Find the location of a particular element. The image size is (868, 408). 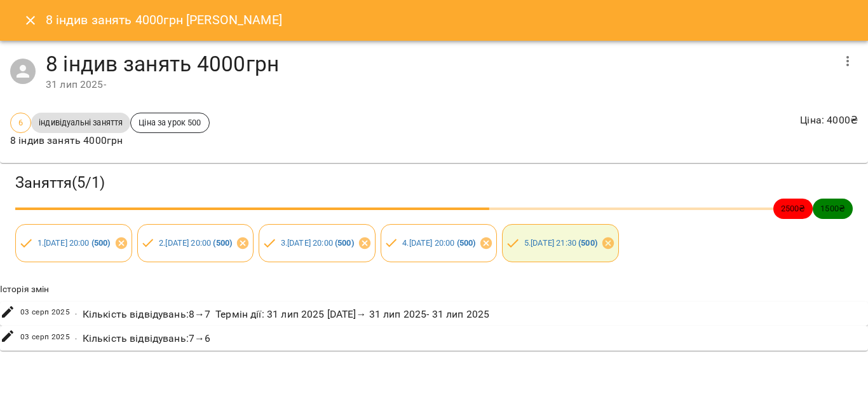

div: Кількість відвідувань : 7 → 6 is located at coordinates (146, 338).